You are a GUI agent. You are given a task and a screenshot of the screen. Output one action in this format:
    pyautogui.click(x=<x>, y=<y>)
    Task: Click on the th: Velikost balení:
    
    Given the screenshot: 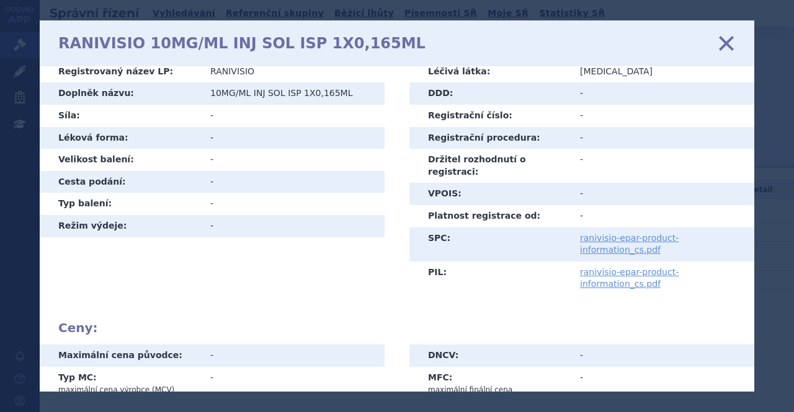 What is the action you would take?
    pyautogui.click(x=120, y=160)
    